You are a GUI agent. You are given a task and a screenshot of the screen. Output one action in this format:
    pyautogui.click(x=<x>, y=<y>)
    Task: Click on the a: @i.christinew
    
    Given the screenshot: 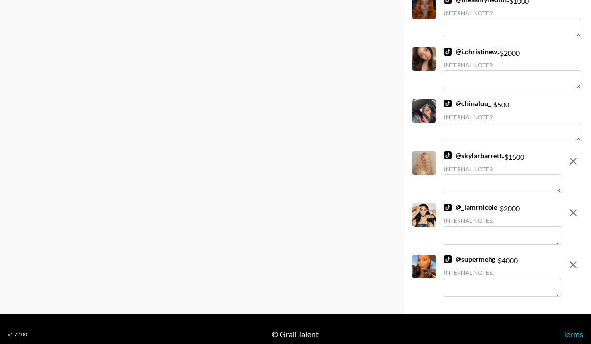 What is the action you would take?
    pyautogui.click(x=470, y=52)
    